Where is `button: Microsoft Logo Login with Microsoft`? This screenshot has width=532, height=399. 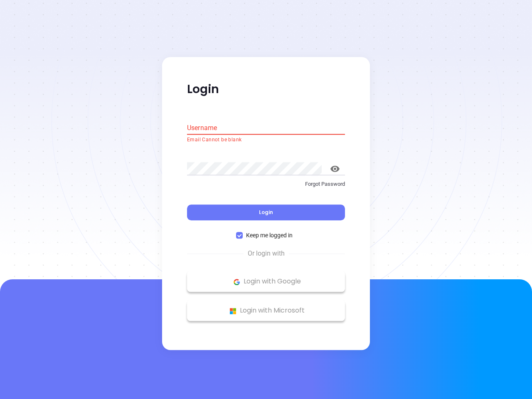
button: Microsoft Logo Login with Microsoft is located at coordinates (266, 311).